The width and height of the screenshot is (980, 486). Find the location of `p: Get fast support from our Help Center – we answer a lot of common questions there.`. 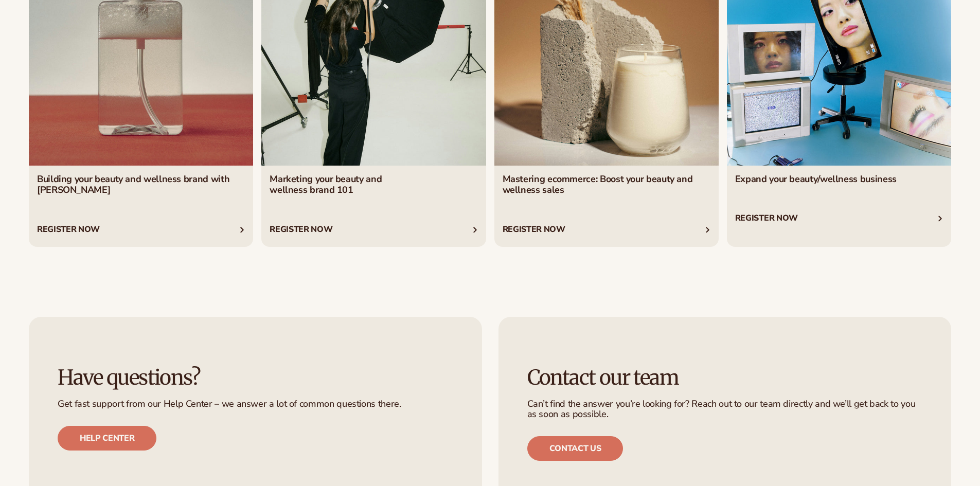

p: Get fast support from our Help Center – we answer a lot of common questions there. is located at coordinates (256, 404).